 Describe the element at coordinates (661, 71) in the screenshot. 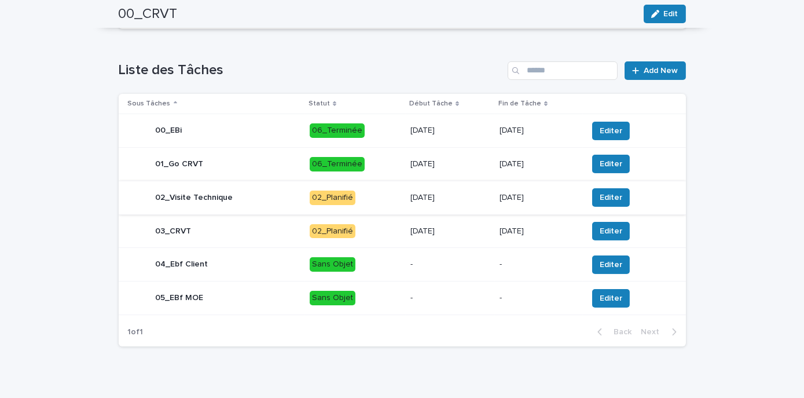

I see `span: Add New` at that location.